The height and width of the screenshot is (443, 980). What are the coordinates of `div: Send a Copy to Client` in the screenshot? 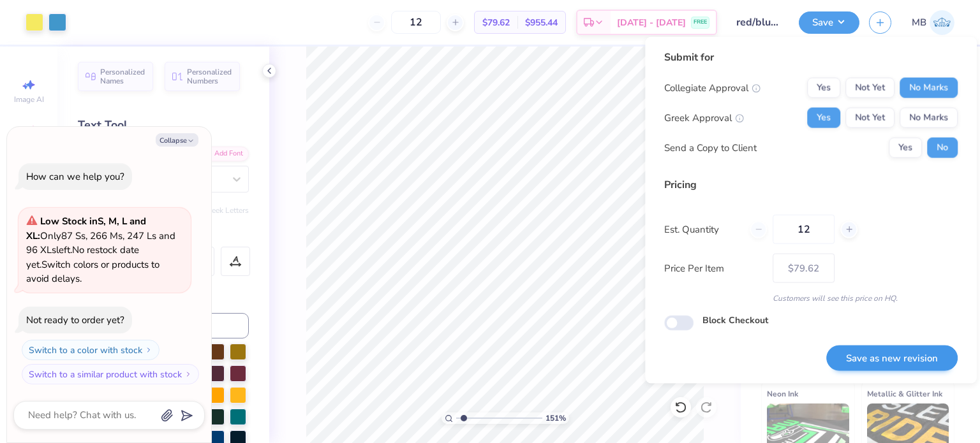 It's located at (710, 147).